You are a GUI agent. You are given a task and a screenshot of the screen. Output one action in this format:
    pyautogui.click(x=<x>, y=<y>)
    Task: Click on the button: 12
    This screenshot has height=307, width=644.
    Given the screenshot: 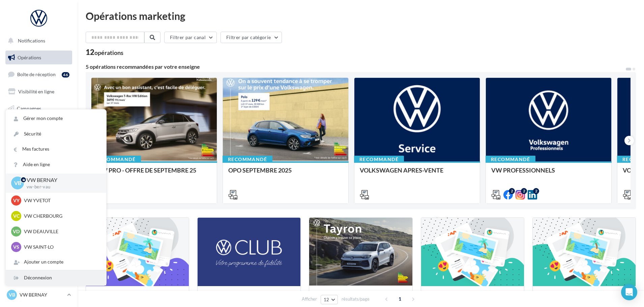 What is the action you would take?
    pyautogui.click(x=329, y=300)
    